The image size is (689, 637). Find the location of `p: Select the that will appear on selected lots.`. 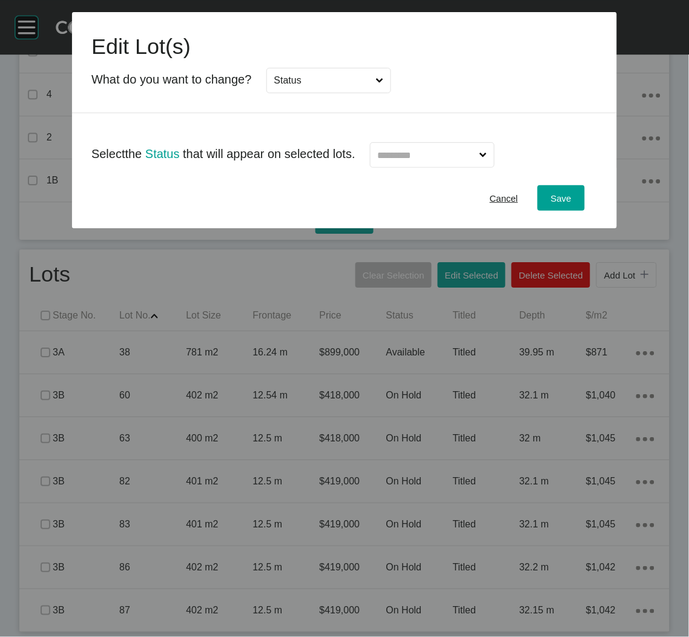

p: Select the that will appear on selected lots. is located at coordinates (224, 154).